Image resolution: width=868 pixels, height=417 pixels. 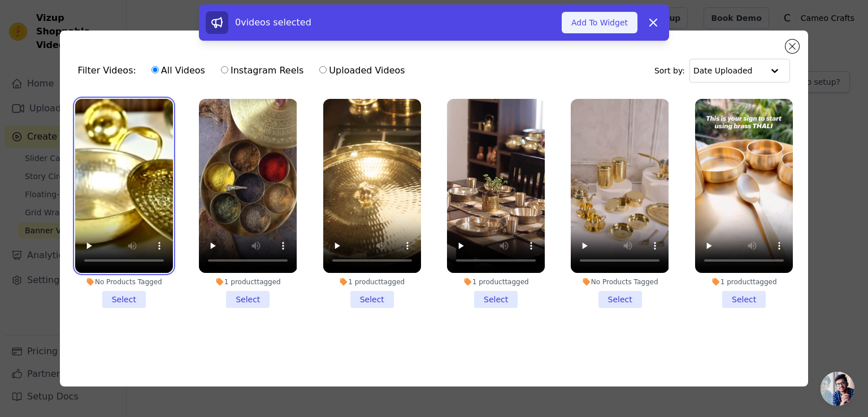 What do you see at coordinates (178, 71) in the screenshot?
I see `label: All Videos` at bounding box center [178, 71].